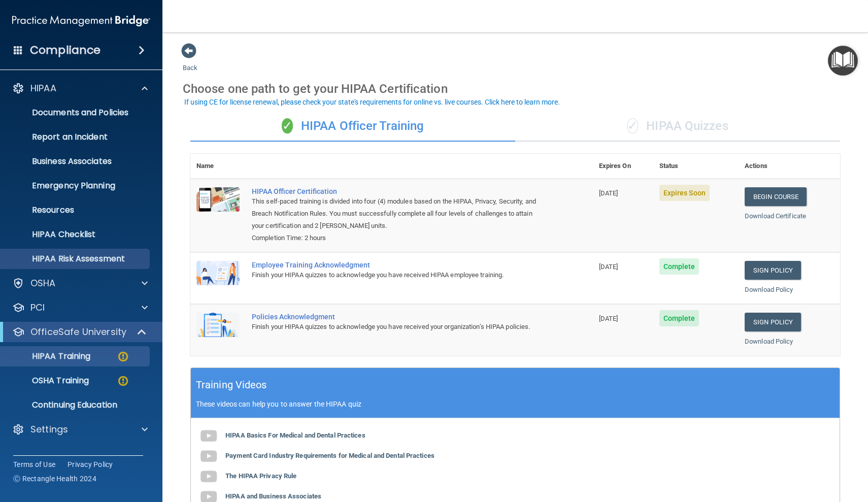 This screenshot has width=868, height=502. Describe the element at coordinates (232, 385) in the screenshot. I see `h5: Training Videos` at that location.